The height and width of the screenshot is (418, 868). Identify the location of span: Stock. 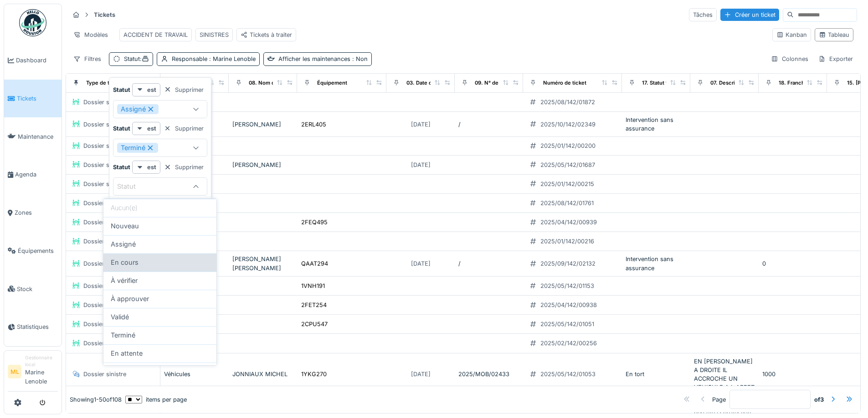
(38, 289).